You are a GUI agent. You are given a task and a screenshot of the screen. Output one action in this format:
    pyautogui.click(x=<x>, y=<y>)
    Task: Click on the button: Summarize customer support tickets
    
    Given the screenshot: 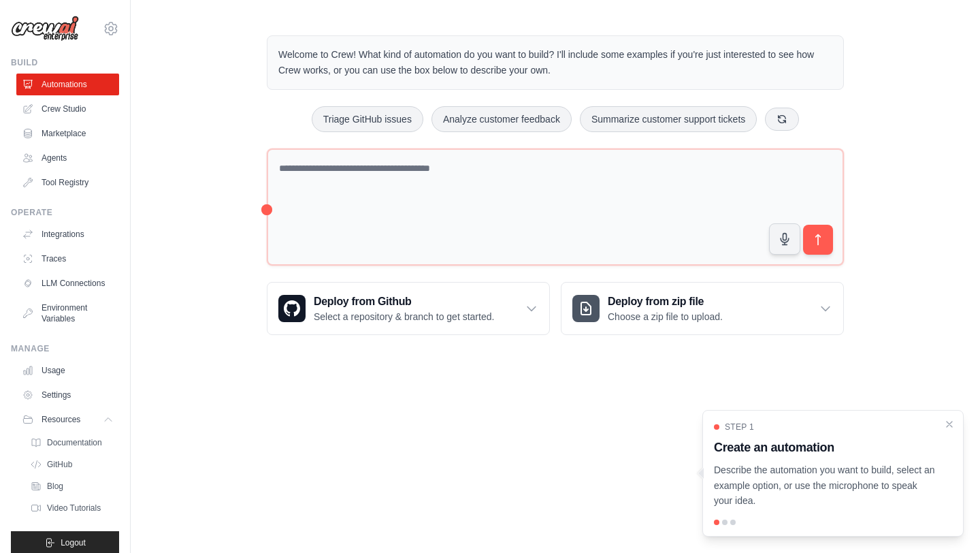 What is the action you would take?
    pyautogui.click(x=668, y=119)
    